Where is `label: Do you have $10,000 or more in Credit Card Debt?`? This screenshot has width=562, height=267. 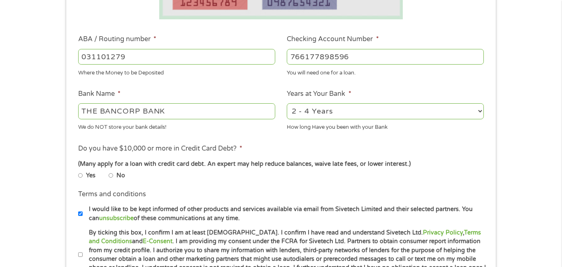
label: Do you have $10,000 or more in Credit Card Debt? is located at coordinates (160, 149).